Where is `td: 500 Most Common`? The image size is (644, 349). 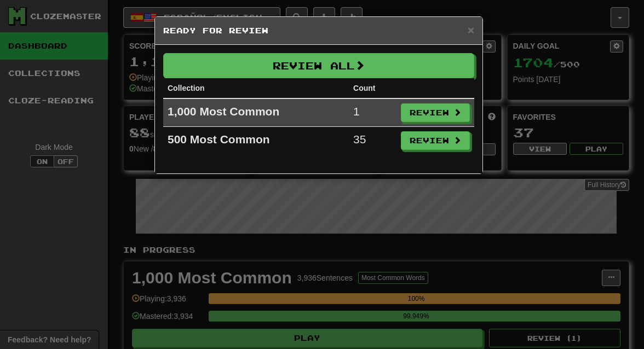 td: 500 Most Common is located at coordinates (255, 141).